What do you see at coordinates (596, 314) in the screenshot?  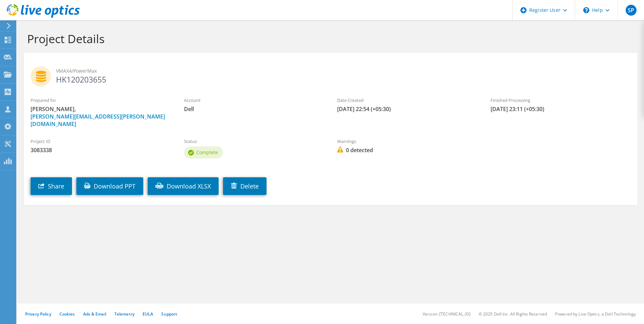 I see `li: Powered by Live Optics, a Dell Technology` at bounding box center [596, 314].